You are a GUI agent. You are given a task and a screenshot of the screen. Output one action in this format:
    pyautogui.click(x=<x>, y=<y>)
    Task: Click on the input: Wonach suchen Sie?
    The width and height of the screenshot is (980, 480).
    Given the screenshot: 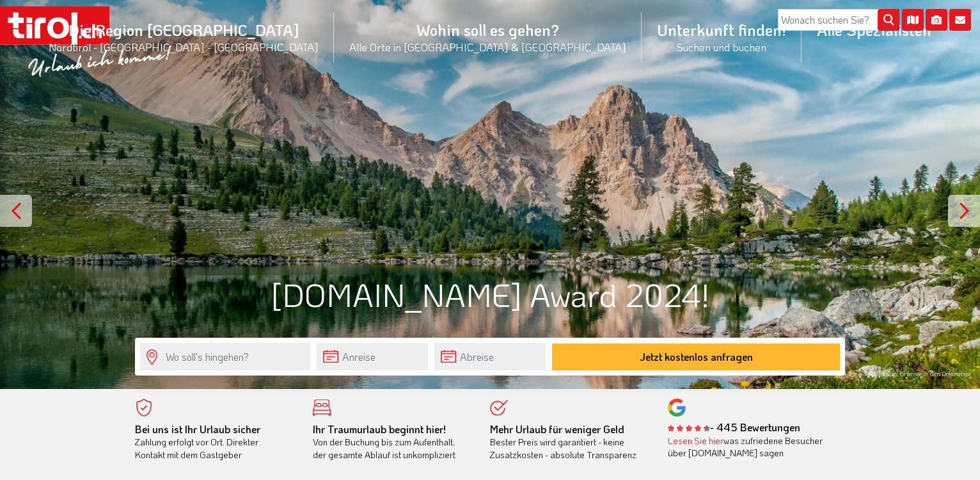 What is the action you would take?
    pyautogui.click(x=839, y=20)
    